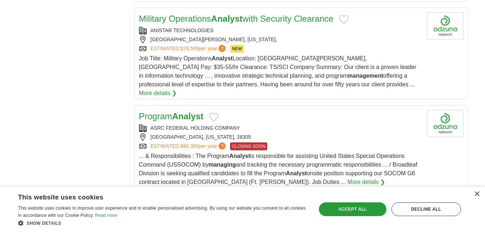  What do you see at coordinates (189, 146) in the screenshot?
I see `a: ESTIMATED:$90,393per year?` at bounding box center [189, 146].